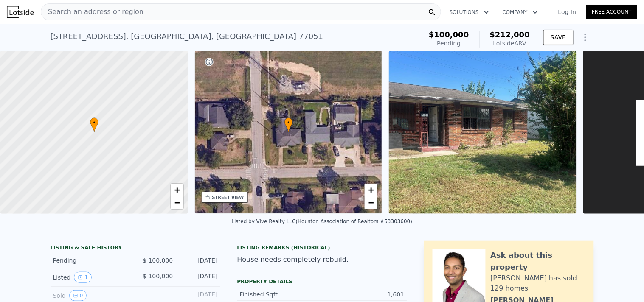  Describe the element at coordinates (567, 11) in the screenshot. I see `a: Log In` at that location.